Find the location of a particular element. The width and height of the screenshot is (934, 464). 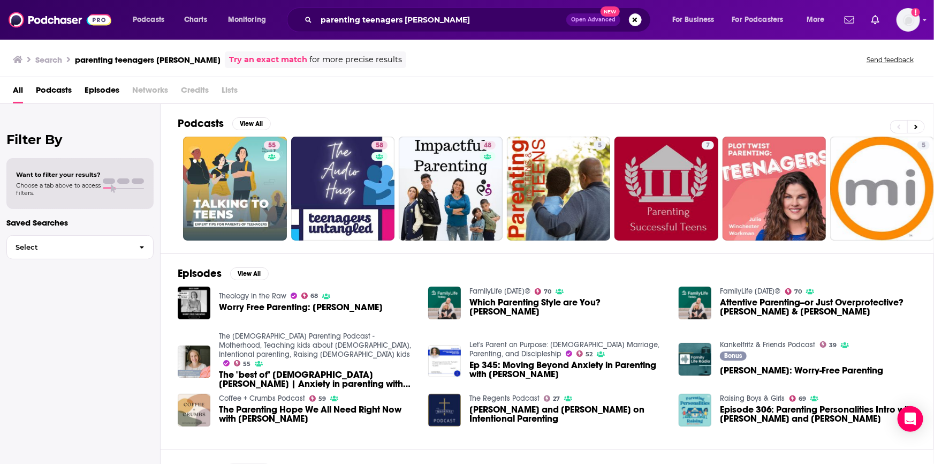

button: Send feedback is located at coordinates (890, 59).